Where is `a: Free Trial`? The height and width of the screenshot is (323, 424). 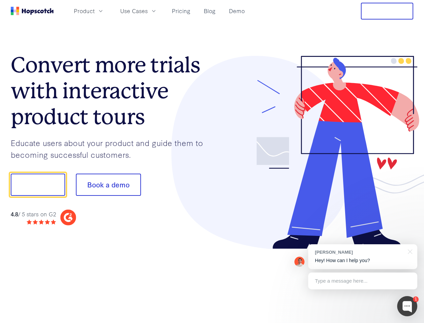 a: Free Trial is located at coordinates (387, 11).